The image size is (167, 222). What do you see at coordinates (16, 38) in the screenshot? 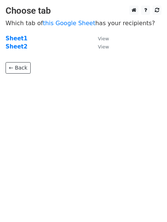
I see `strong: Sheet1` at bounding box center [16, 38].